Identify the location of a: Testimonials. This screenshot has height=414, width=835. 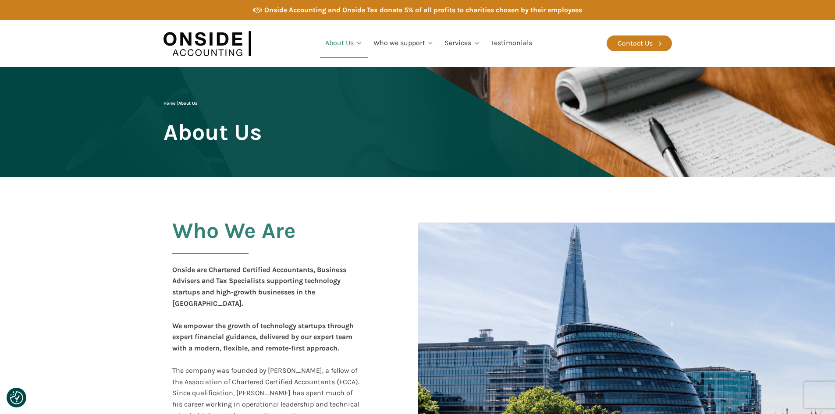
(511, 43).